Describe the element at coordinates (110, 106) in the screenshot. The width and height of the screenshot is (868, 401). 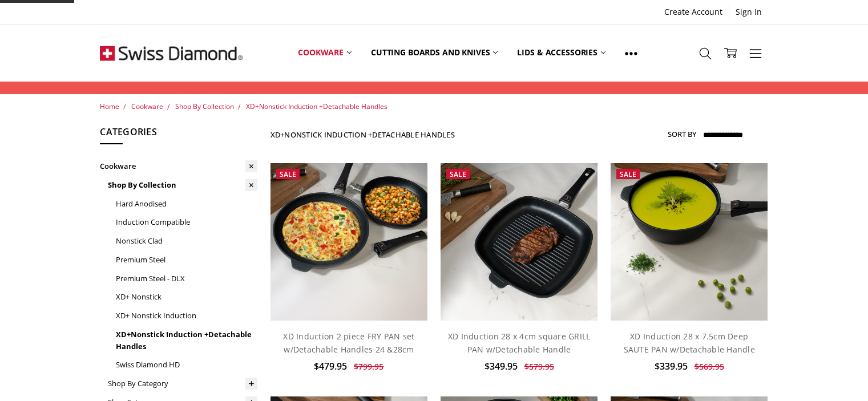
I see `span: Home` at that location.